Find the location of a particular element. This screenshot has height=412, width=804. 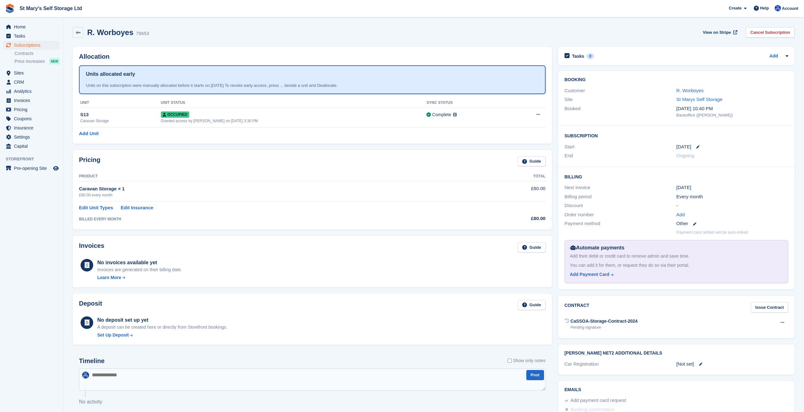

th: Product is located at coordinates (274, 177).